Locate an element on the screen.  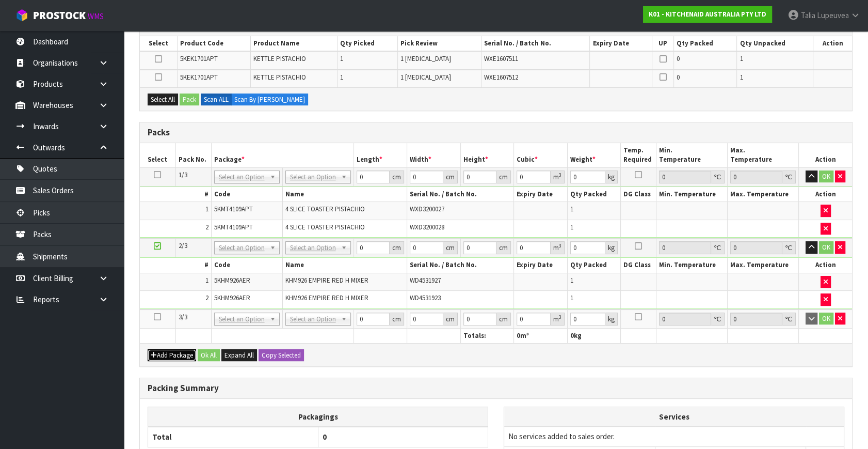
span: 3/3 is located at coordinates (183, 316).